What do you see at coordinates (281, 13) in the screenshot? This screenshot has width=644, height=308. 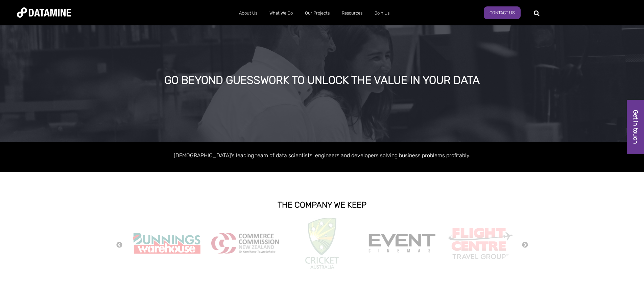 I see `a: What We Do` at bounding box center [281, 13].